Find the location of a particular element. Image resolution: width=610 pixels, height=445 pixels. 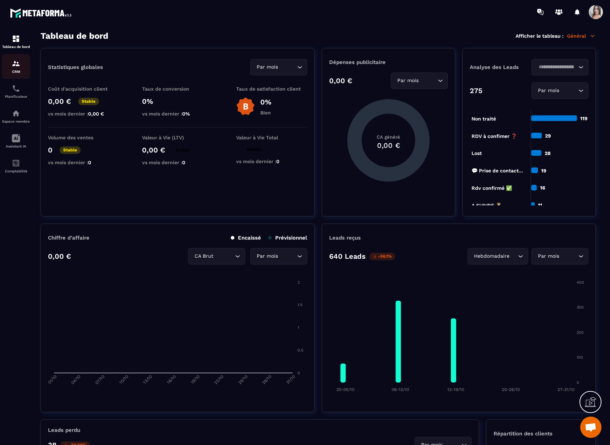

p: Coût d'acquisition client is located at coordinates (83, 89).